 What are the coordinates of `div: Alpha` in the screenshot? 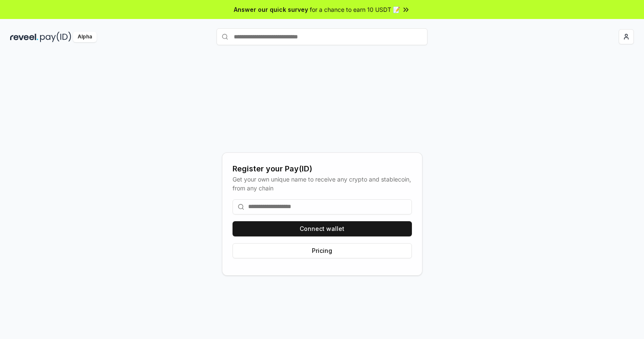 It's located at (84, 37).